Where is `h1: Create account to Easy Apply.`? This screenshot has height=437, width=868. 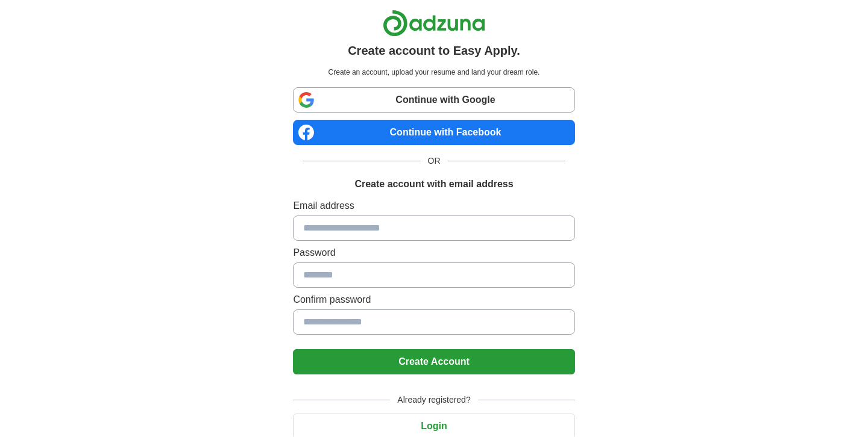 h1: Create account to Easy Apply. is located at coordinates (434, 51).